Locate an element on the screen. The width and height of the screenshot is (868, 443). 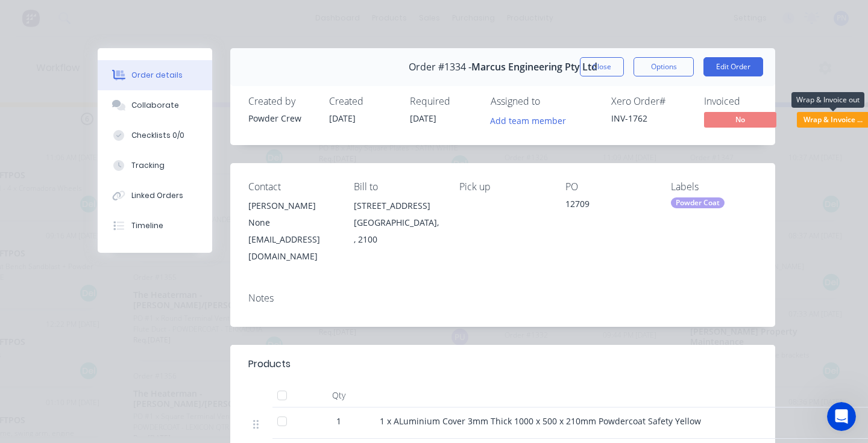
button: Checklists 0/0 is located at coordinates (155, 135).